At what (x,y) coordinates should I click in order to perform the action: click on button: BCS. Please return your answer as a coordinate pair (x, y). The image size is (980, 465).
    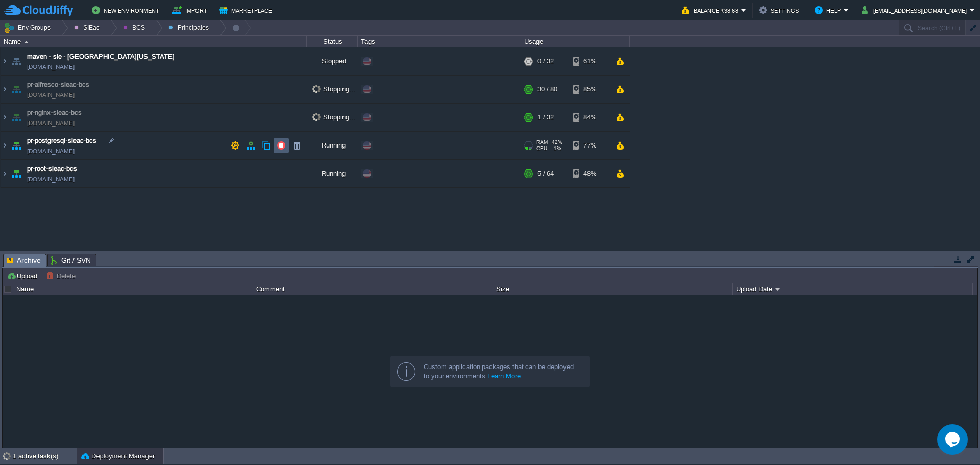
    Looking at the image, I should click on (136, 28).